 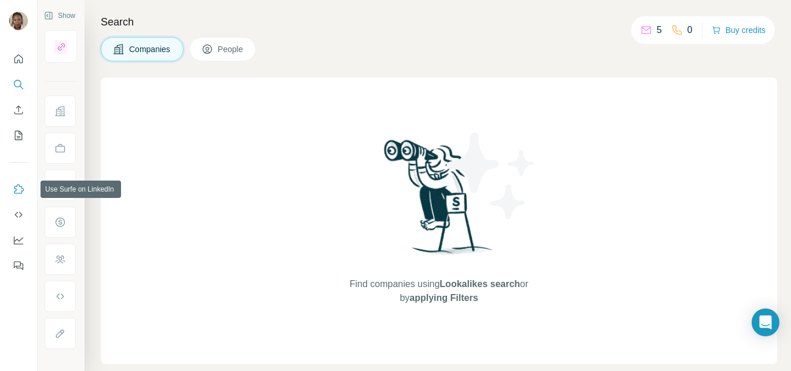 What do you see at coordinates (439, 291) in the screenshot?
I see `span: Find companies using or by` at bounding box center [439, 291].